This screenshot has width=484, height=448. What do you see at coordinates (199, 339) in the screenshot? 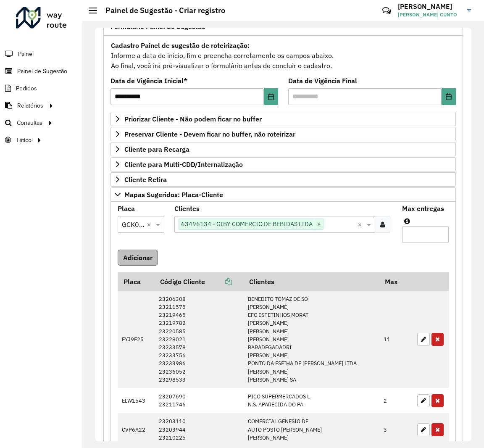
I see `td: 23206308 23211575 23219465 23219782 23220585 23228021 23233578 23233756 23233986 23236052 23298533` at bounding box center [199, 339].